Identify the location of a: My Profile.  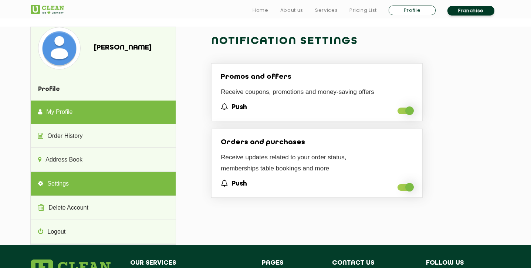
(103, 112).